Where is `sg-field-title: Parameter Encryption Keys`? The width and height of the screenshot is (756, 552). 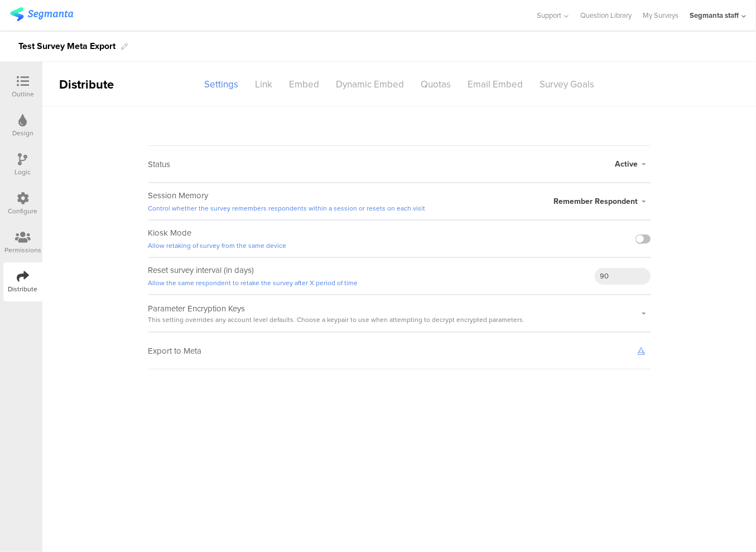 sg-field-title: Parameter Encryption Keys is located at coordinates (339, 313).